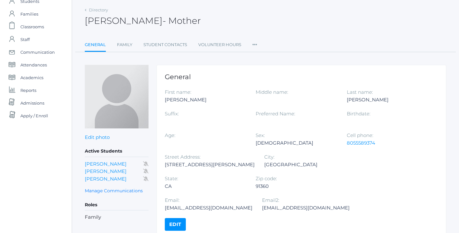 This screenshot has width=459, height=233. What do you see at coordinates (266, 179) in the screenshot?
I see `label: Zip code:` at bounding box center [266, 179].